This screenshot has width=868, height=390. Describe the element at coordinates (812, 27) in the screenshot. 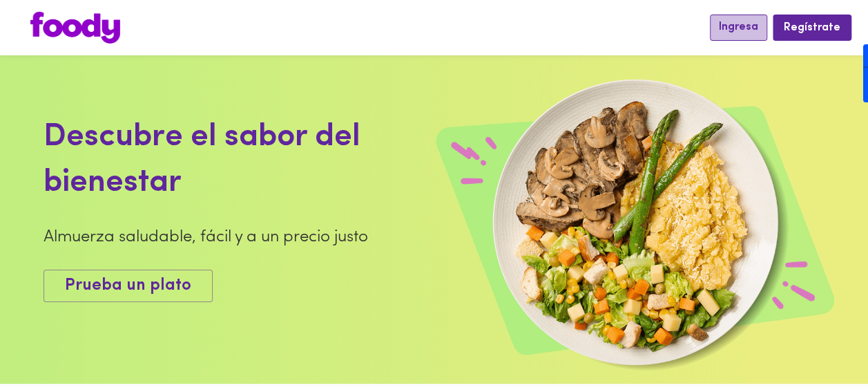

I see `button: Regístrate` at that location.